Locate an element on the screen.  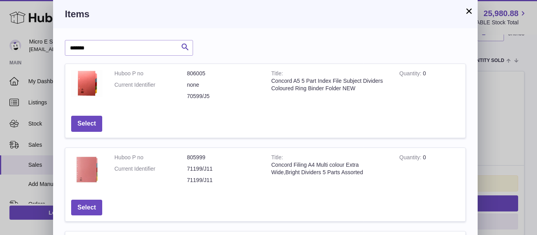
dd: 806005 is located at coordinates (223, 74).